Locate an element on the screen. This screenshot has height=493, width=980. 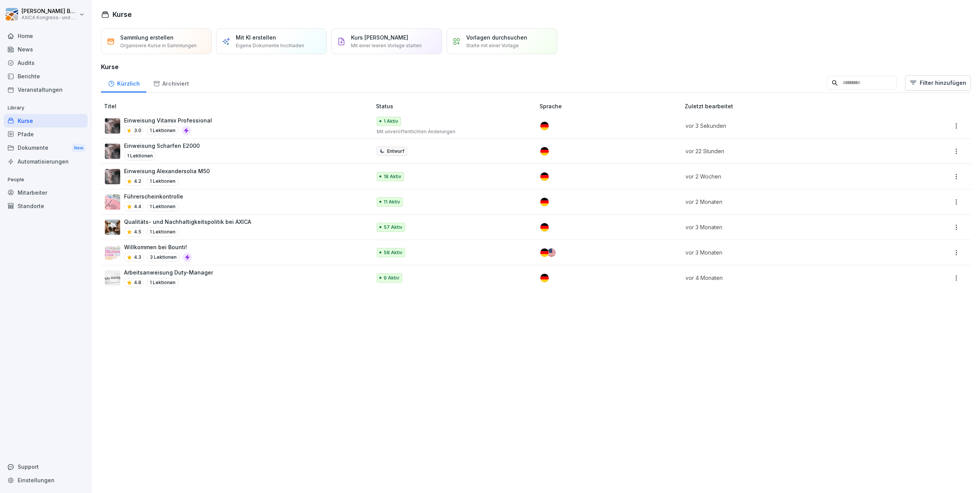
a: Veranstaltungen is located at coordinates (46, 90).